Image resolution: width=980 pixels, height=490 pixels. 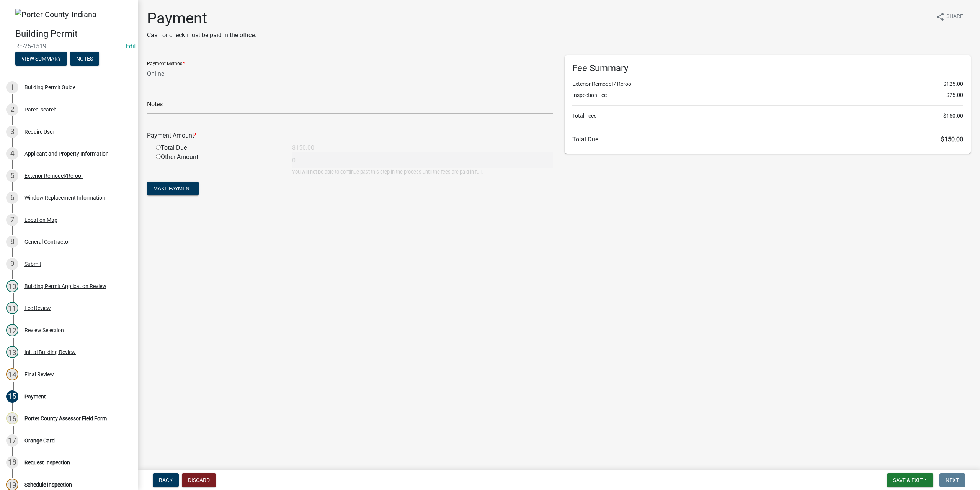 What do you see at coordinates (85, 59) in the screenshot?
I see `button: Notes` at bounding box center [85, 59].